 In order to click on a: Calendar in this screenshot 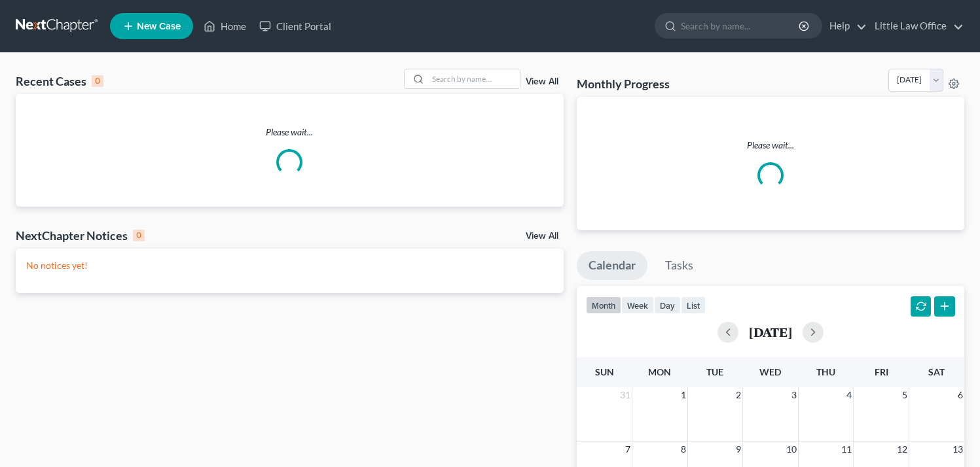, I will do `click(612, 266)`.